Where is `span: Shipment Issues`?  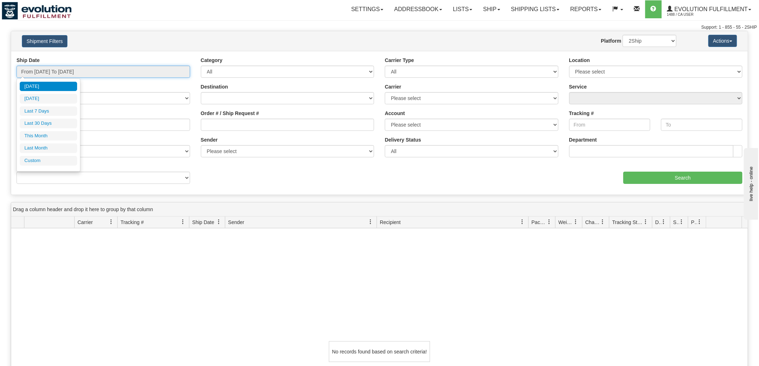 span: Shipment Issues is located at coordinates (676, 222).